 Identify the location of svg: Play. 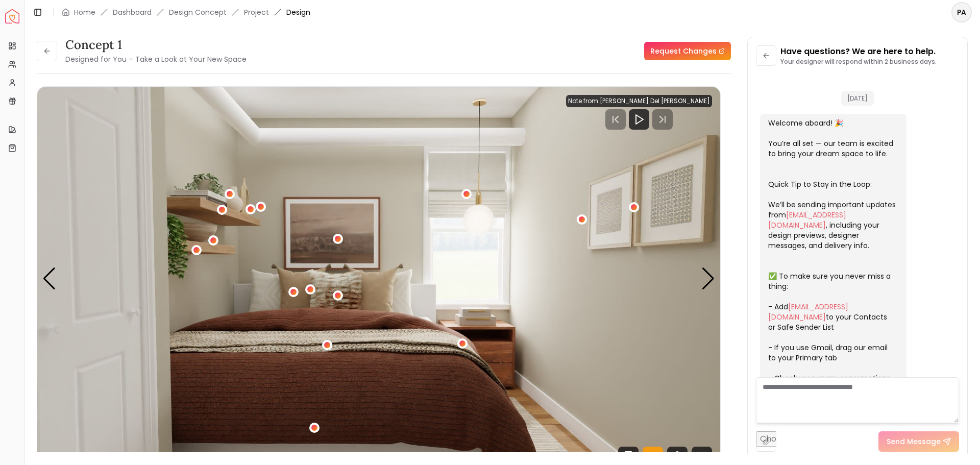
(638, 120).